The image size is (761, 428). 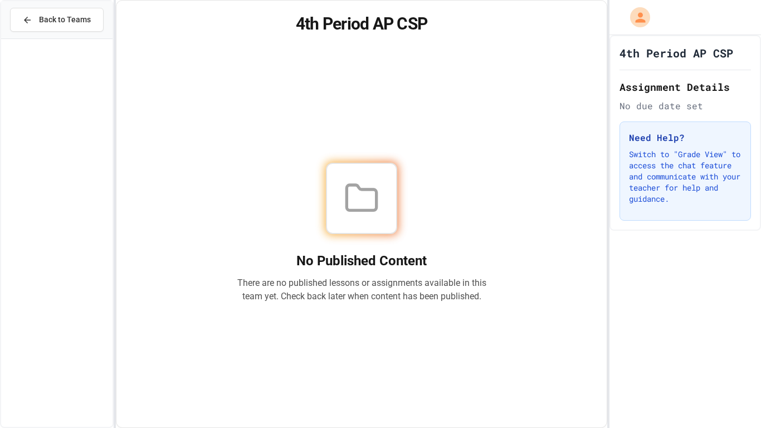 What do you see at coordinates (685, 138) in the screenshot?
I see `h3: Need Help?` at bounding box center [685, 138].